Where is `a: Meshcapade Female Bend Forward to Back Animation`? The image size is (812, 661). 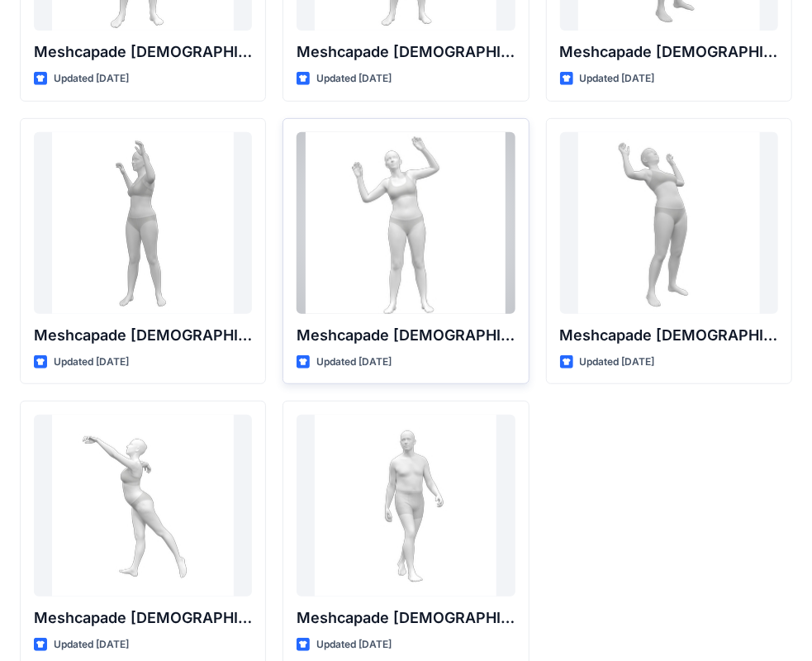
a: Meshcapade Female Bend Forward to Back Animation is located at coordinates (669, 223).